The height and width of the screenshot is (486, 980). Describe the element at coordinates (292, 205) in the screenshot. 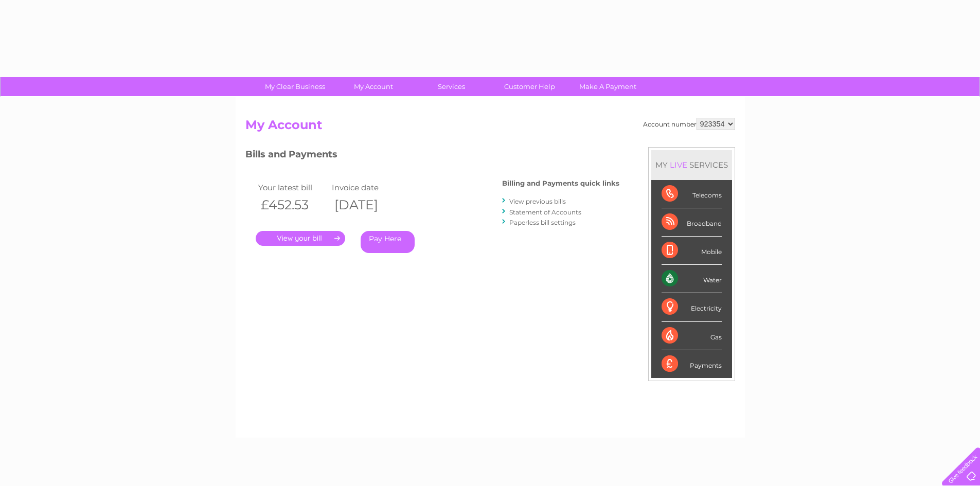

I see `th: £452.53` at that location.